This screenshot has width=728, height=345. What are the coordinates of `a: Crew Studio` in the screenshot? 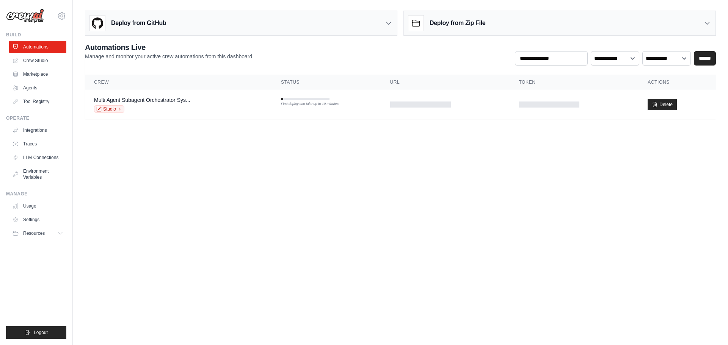 It's located at (38, 61).